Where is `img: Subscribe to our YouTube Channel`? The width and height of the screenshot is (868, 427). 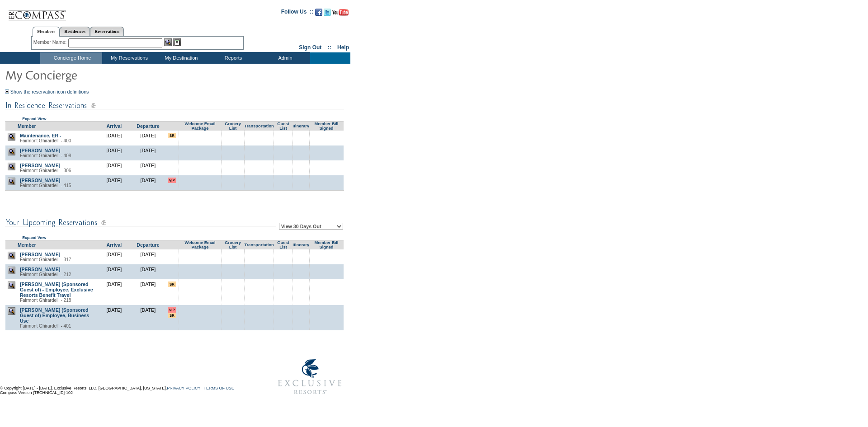
img: Subscribe to our YouTube Channel is located at coordinates (341, 12).